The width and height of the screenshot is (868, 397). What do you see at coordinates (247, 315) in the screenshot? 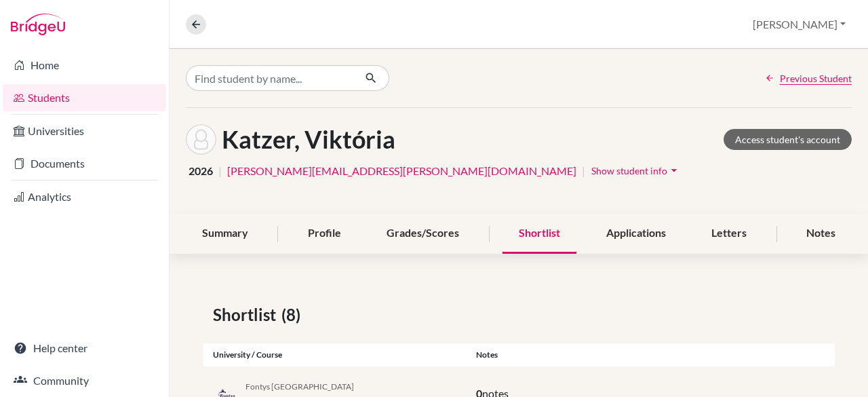
I see `span: Shortlist` at bounding box center [247, 315].